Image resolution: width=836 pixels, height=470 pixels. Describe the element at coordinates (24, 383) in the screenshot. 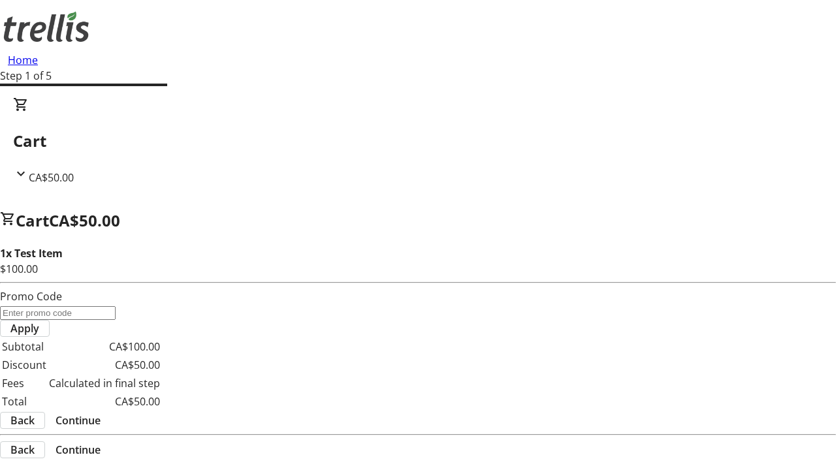

I see `td: Fees` at that location.